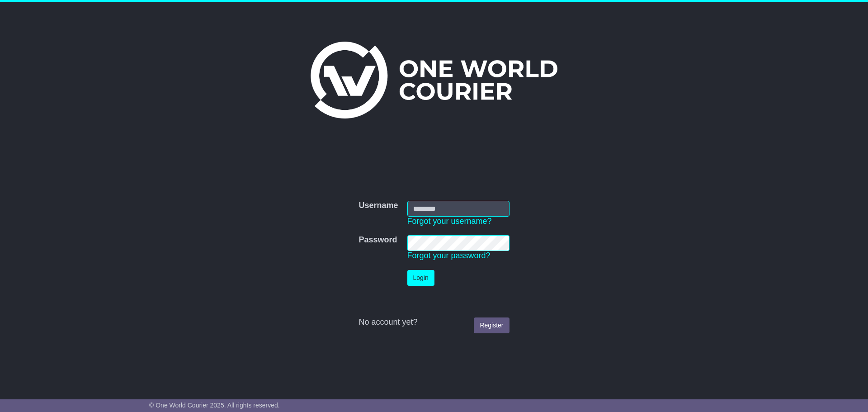 This screenshot has width=868, height=412. Describe the element at coordinates (449, 256) in the screenshot. I see `a: Forgot your password?` at that location.